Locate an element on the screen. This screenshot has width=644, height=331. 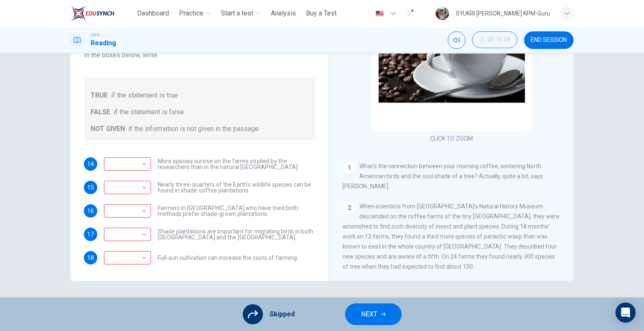
div: 2 is located at coordinates (349, 208).